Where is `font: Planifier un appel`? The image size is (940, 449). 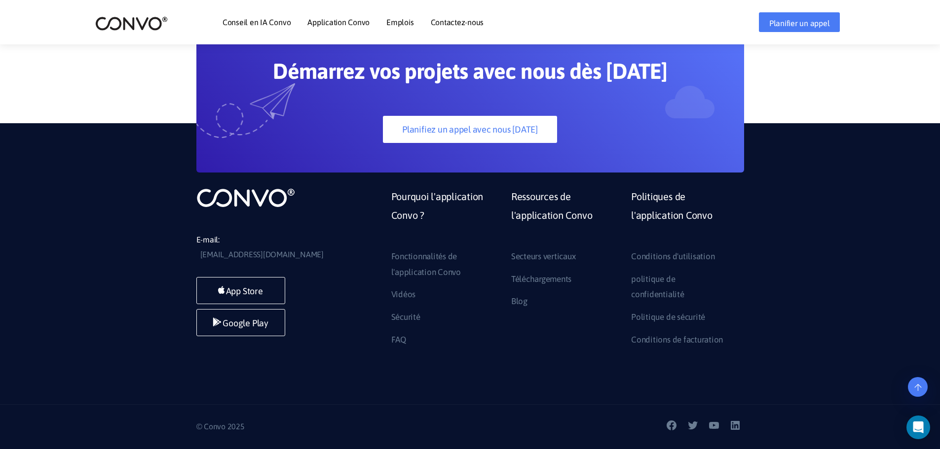
font: Planifier un appel is located at coordinates (799, 23).